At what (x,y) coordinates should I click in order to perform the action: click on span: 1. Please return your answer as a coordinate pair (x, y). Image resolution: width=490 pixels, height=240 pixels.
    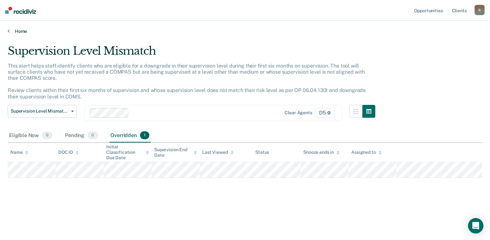
    Looking at the image, I should click on (145, 136).